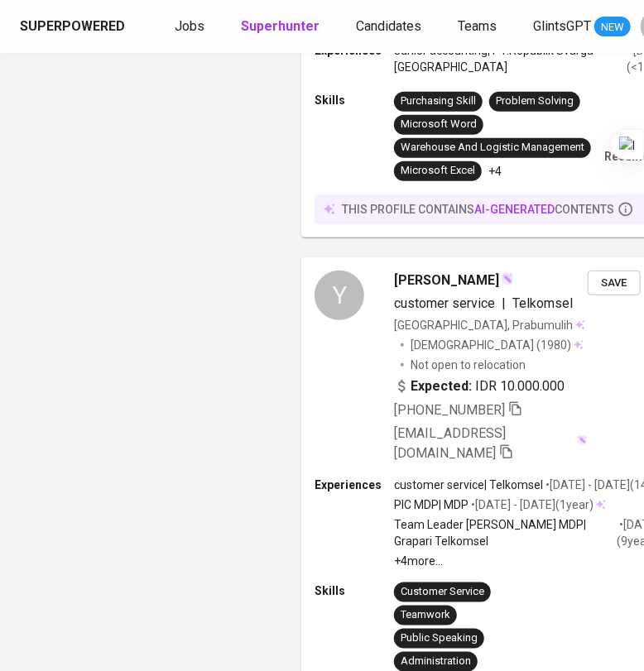 This screenshot has width=644, height=671. What do you see at coordinates (388, 26) in the screenshot?
I see `span: Candidates` at bounding box center [388, 26].